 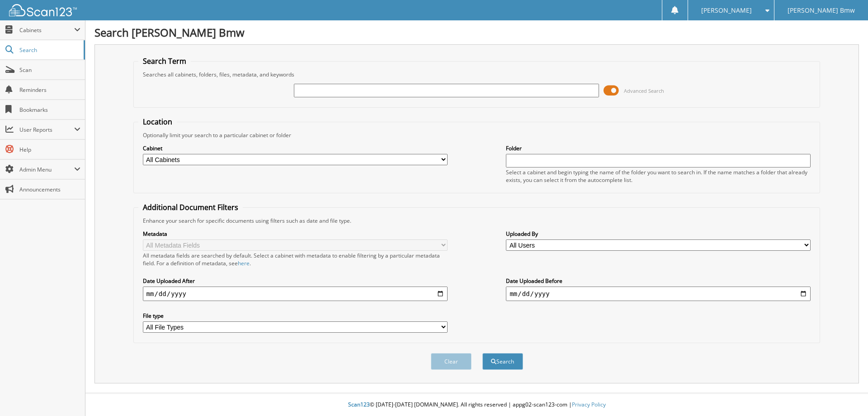 I want to click on a: here, so click(x=244, y=263).